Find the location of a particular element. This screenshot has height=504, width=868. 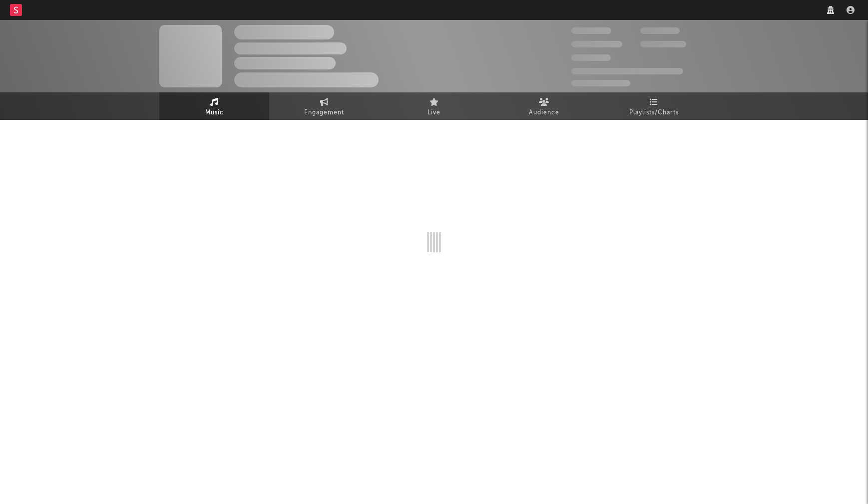

span: 300.000 is located at coordinates (591, 31).